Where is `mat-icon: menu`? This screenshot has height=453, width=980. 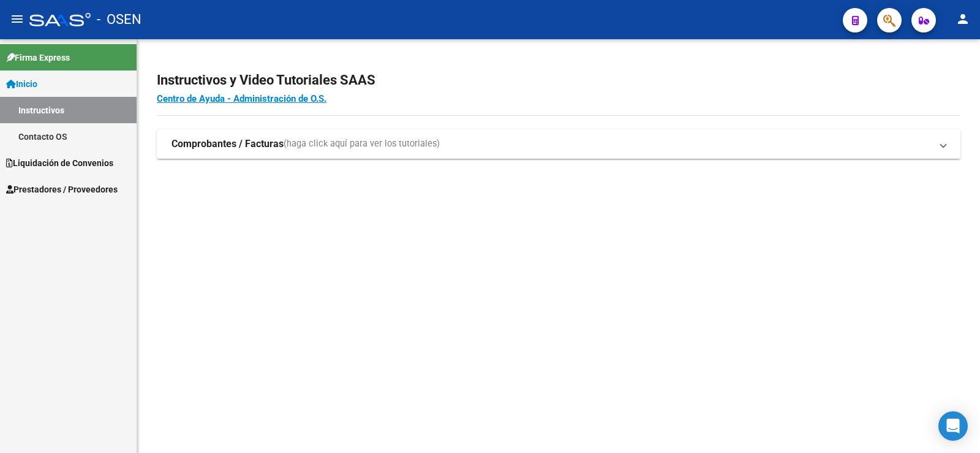 mat-icon: menu is located at coordinates (17, 19).